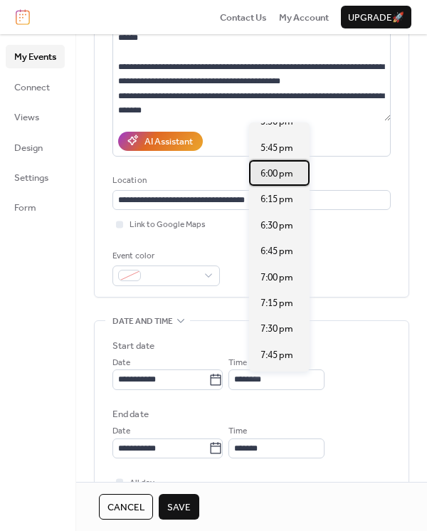 The height and width of the screenshot is (531, 427). What do you see at coordinates (164, 256) in the screenshot?
I see `div: Event color` at bounding box center [164, 256].